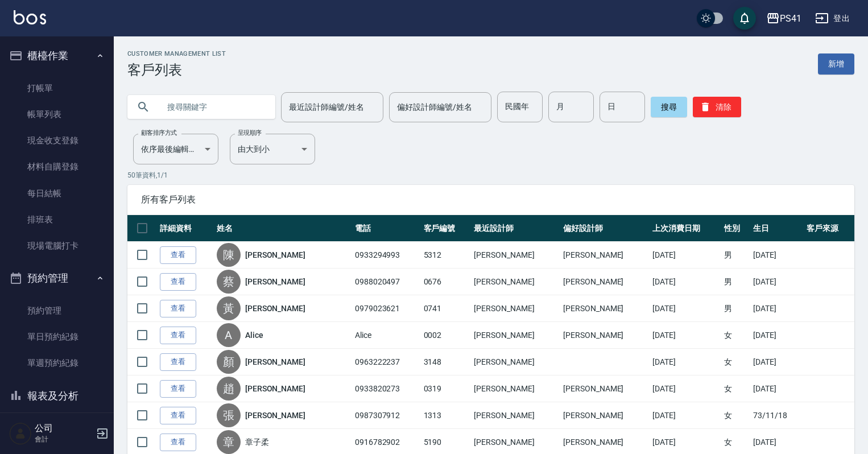 This screenshot has width=868, height=454. What do you see at coordinates (784, 18) in the screenshot?
I see `button: PS41` at bounding box center [784, 18].